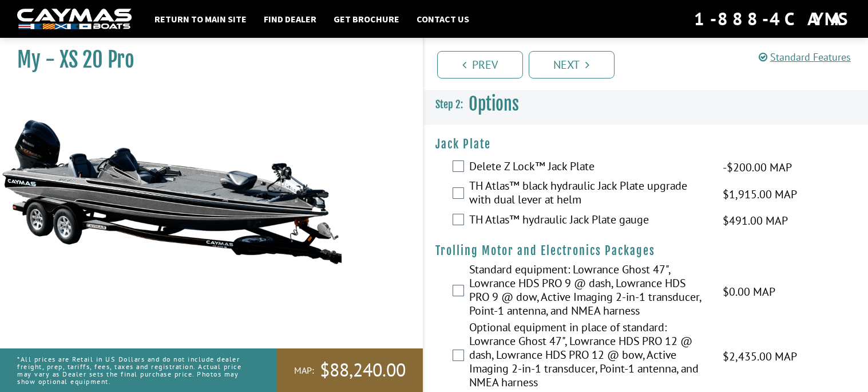  What do you see at coordinates (760, 194) in the screenshot?
I see `span: $1,915.00 MAP` at bounding box center [760, 194].